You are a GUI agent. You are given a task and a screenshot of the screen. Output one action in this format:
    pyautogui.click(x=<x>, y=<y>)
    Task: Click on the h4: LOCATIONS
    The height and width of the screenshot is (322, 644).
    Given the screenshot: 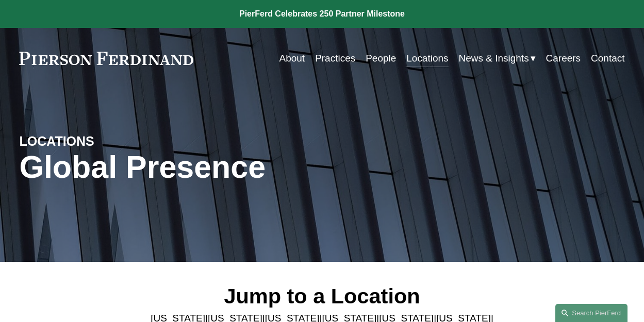 What is the action you would take?
    pyautogui.click(x=95, y=142)
    